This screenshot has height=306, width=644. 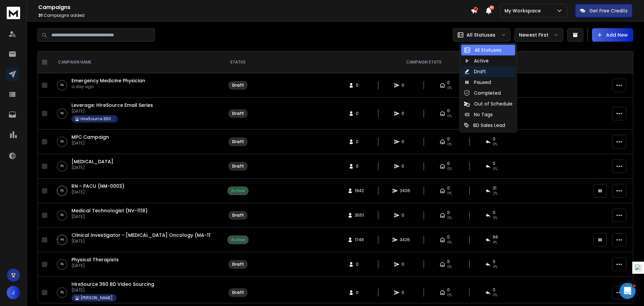 What do you see at coordinates (95, 260) in the screenshot?
I see `a: Physical Therapists` at bounding box center [95, 260].